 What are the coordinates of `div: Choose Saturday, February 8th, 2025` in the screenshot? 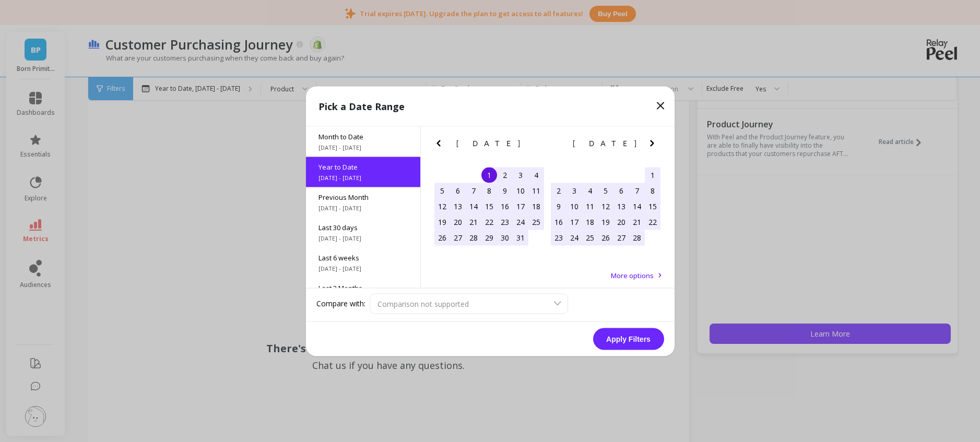 It's located at (652, 191).